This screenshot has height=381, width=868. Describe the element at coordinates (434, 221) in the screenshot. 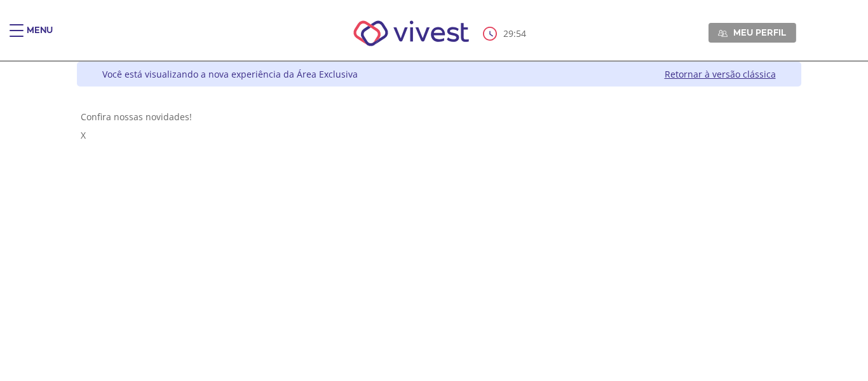

I see `div: Vivest` at that location.